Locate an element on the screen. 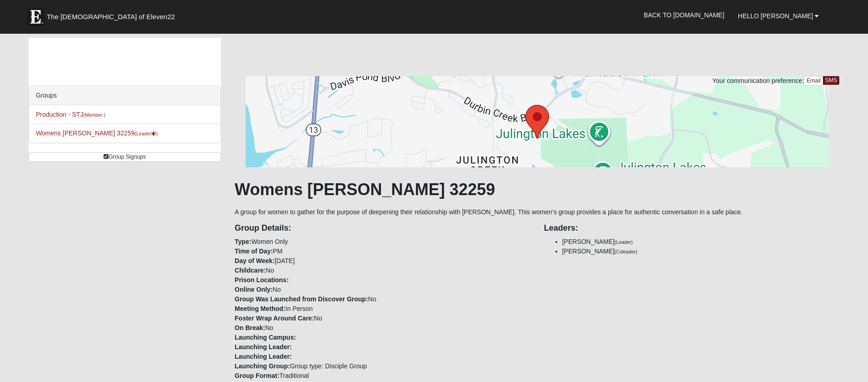 The image size is (868, 382). small: (Leader ) is located at coordinates (146, 133).